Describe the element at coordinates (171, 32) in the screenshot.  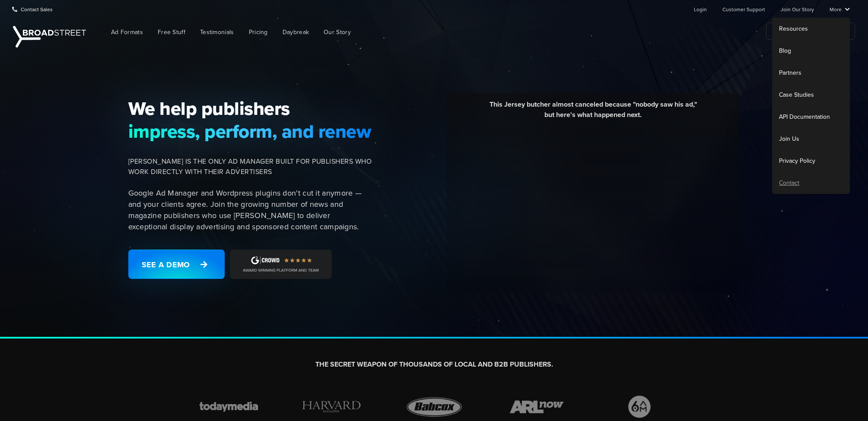
I see `a: Free Stuff` at that location.